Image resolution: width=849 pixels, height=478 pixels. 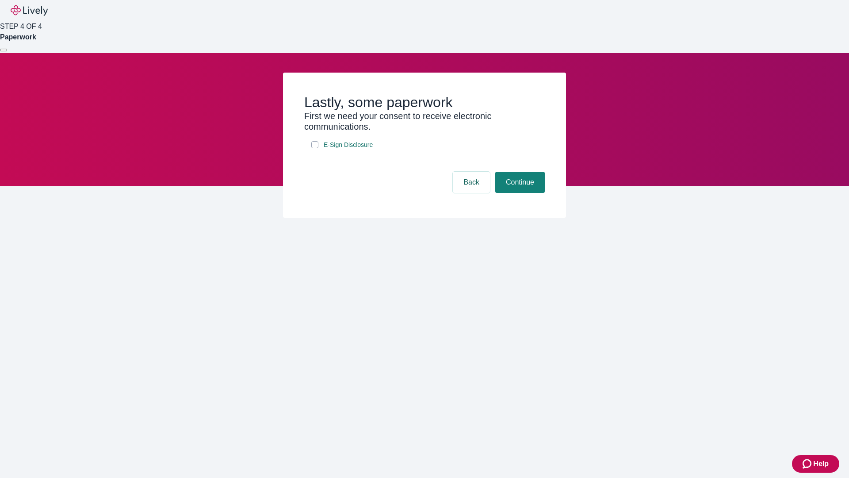 I want to click on h3: First we need your consent to receive electronic communications., so click(x=425, y=121).